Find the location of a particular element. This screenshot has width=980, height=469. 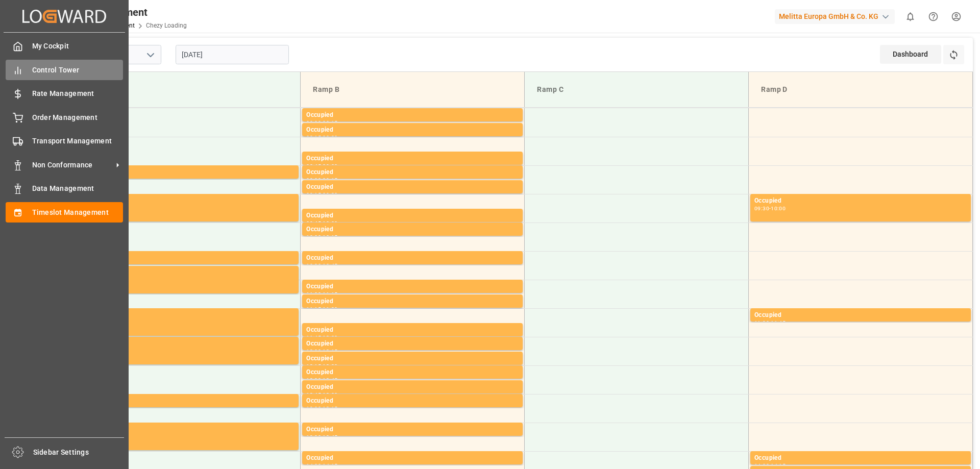

a: Order Management is located at coordinates (64, 117).